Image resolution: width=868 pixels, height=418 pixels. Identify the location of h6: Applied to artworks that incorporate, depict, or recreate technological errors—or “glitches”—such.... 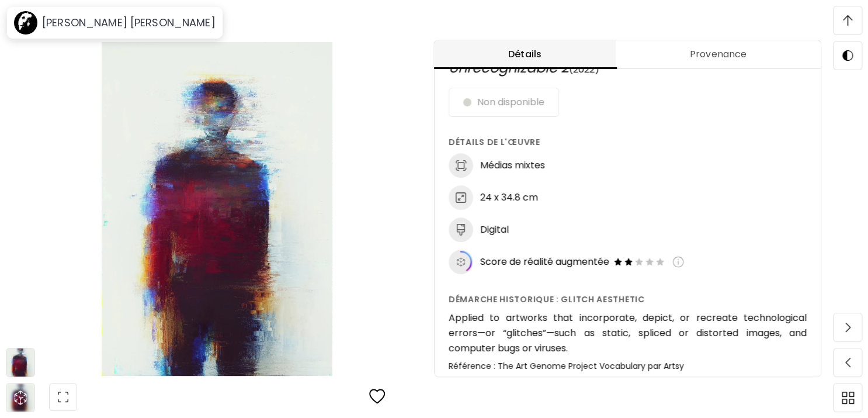
(627, 333).